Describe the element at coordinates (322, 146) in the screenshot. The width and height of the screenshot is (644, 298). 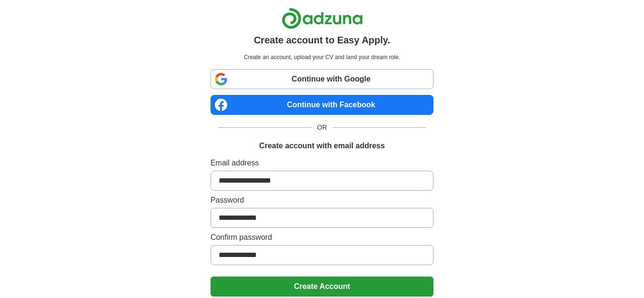
I see `h1: Create account with email address` at that location.